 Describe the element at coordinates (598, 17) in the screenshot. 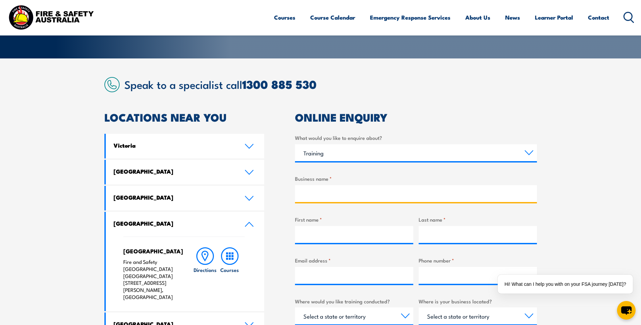

I see `a: Contact` at that location.